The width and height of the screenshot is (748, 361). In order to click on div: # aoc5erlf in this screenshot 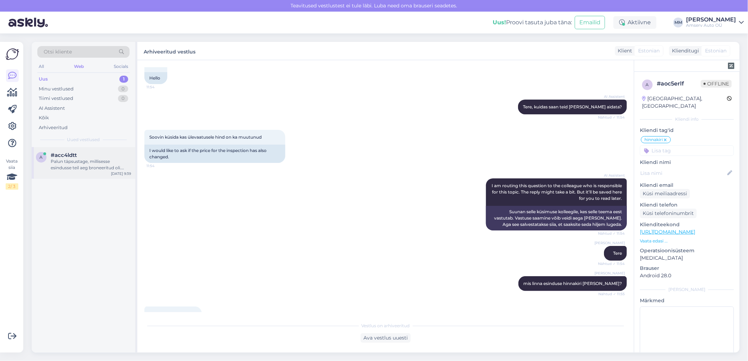, I will do `click(679, 84)`.